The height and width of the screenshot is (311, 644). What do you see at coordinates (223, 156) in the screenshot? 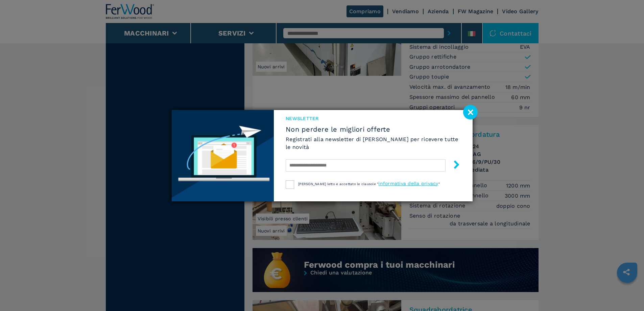
I see `img: Newsletter image` at bounding box center [223, 156].